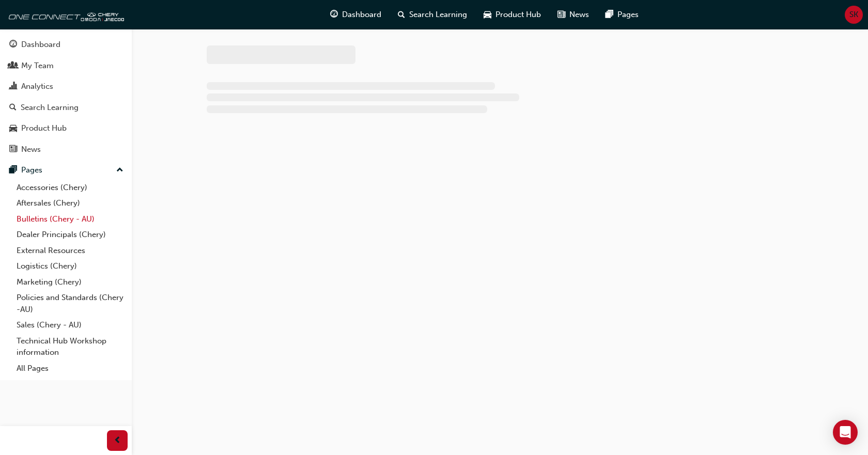  Describe the element at coordinates (512, 15) in the screenshot. I see `a: car-iconProduct Hub` at that location.